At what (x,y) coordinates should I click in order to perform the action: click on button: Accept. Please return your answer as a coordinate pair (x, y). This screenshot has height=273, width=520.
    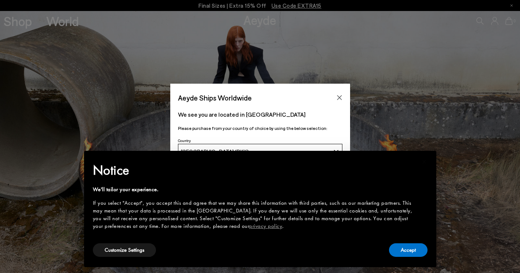
    Looking at the image, I should click on (408, 250).